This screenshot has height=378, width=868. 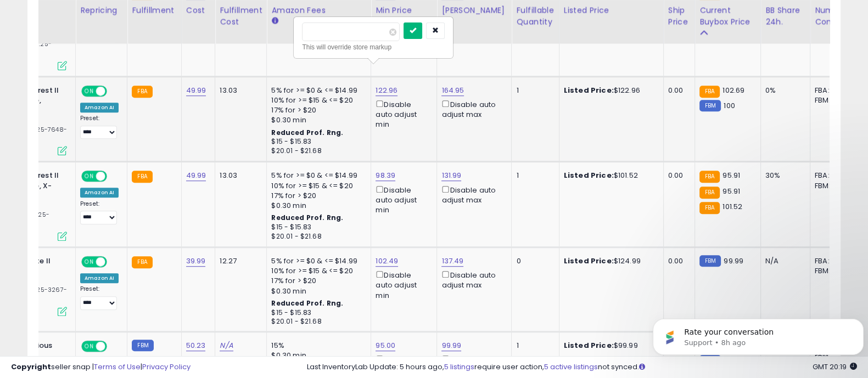 What do you see at coordinates (453, 91) in the screenshot?
I see `a: 164.95` at bounding box center [453, 91].